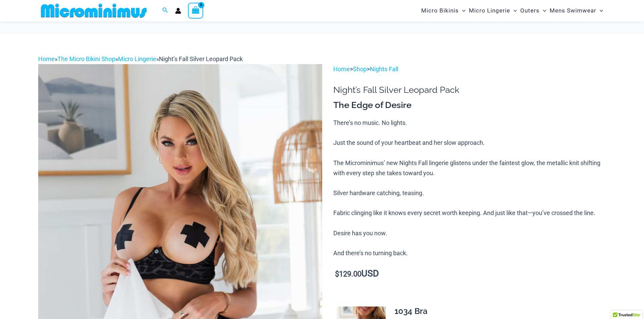 The image size is (644, 319). I want to click on span: Micro Bikinis, so click(440, 11).